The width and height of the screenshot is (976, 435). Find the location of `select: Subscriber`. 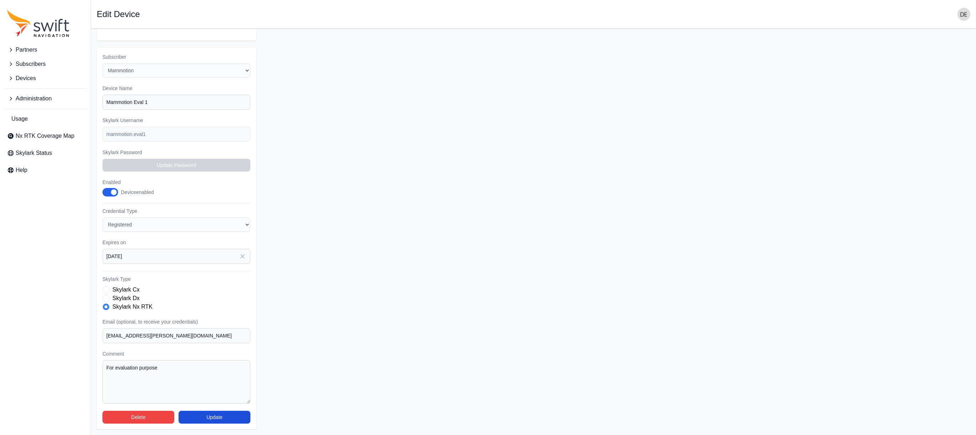

select: Subscriber is located at coordinates (176, 70).